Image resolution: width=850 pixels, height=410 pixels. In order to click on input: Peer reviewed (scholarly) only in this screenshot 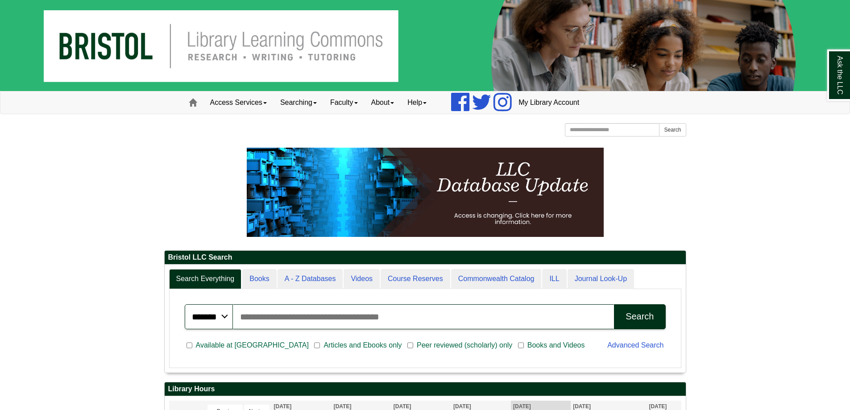, I will do `click(410, 345)`.